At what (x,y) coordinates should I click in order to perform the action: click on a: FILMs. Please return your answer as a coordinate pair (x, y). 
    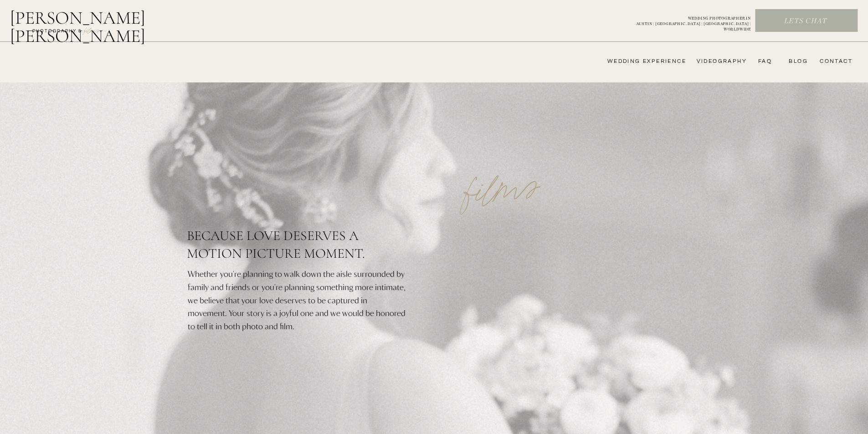
    Looking at the image, I should click on (91, 30).